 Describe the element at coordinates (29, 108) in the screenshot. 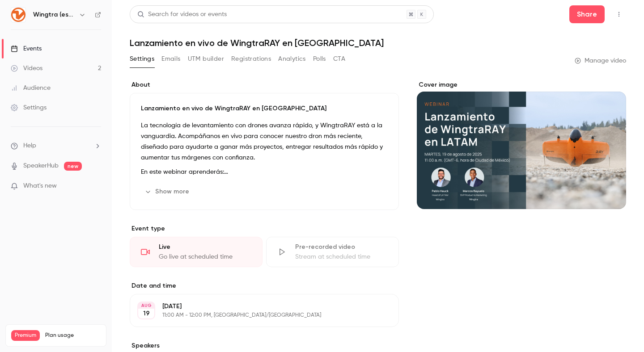

I see `div: Settings` at that location.